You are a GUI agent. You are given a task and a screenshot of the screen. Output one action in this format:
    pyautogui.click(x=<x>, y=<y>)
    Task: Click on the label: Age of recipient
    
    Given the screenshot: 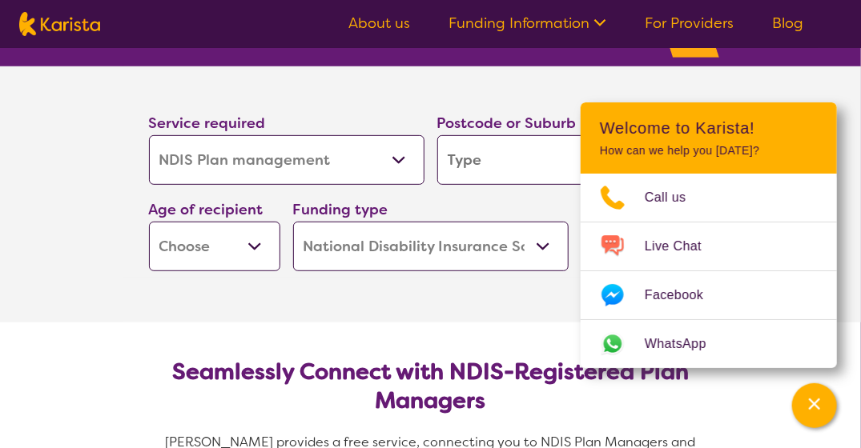 What is the action you would take?
    pyautogui.click(x=206, y=210)
    